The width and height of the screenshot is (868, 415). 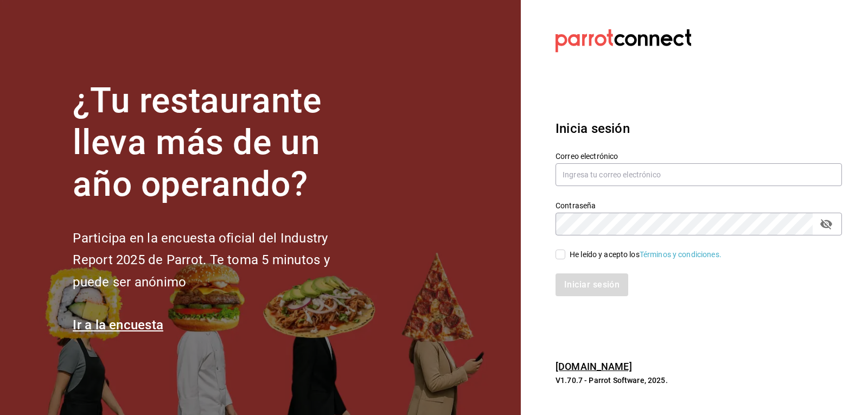 What do you see at coordinates (219, 261) in the screenshot?
I see `h2: Participa en la encuesta oficial del Industry Report 2025 de Parrot. Te toma 5 minutos y puede se...` at bounding box center [219, 261].